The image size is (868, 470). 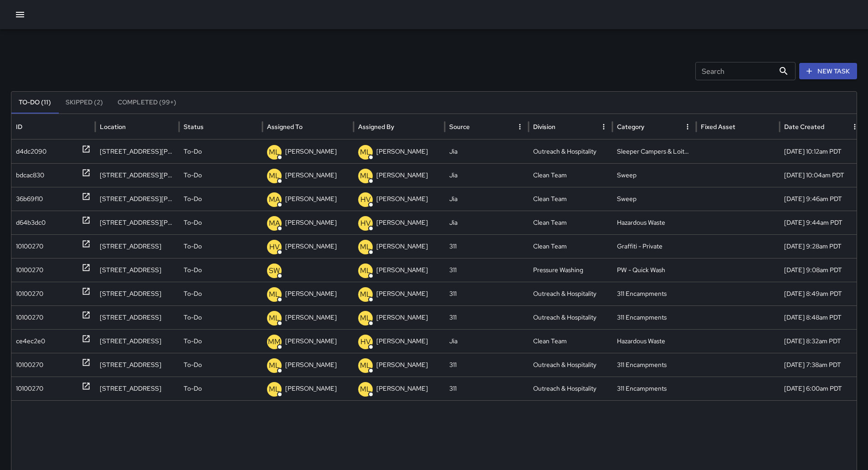 I want to click on div: Assigned To, so click(x=285, y=127).